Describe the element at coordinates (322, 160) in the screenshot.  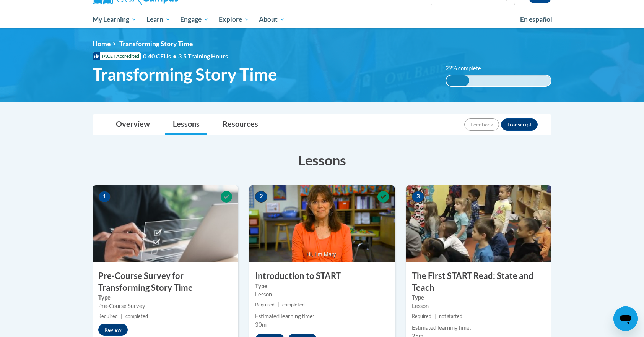
I see `h3: Lessons` at that location.